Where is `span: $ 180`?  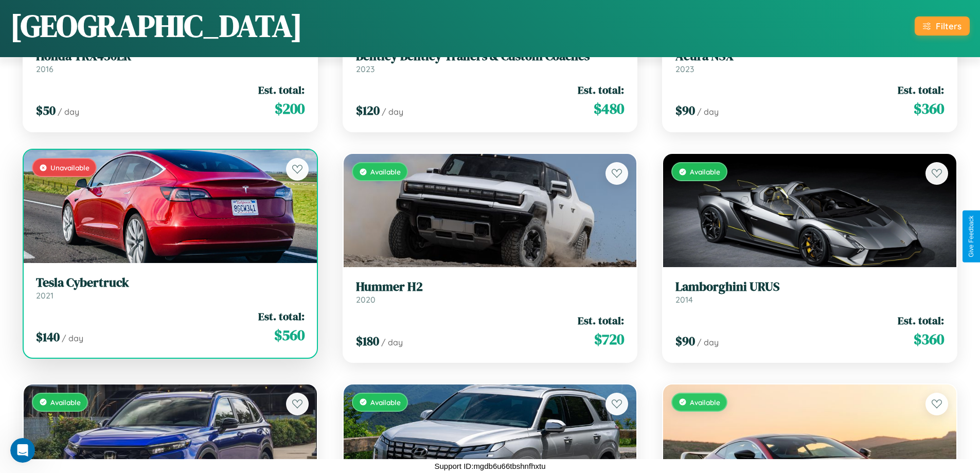
span: $ 180 is located at coordinates (367, 341).